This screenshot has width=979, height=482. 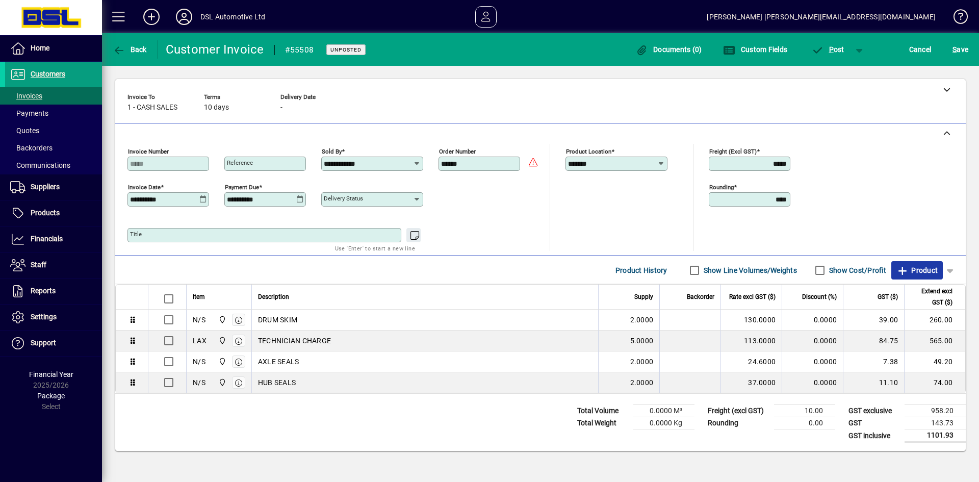 I want to click on td: 7.38, so click(x=873, y=361).